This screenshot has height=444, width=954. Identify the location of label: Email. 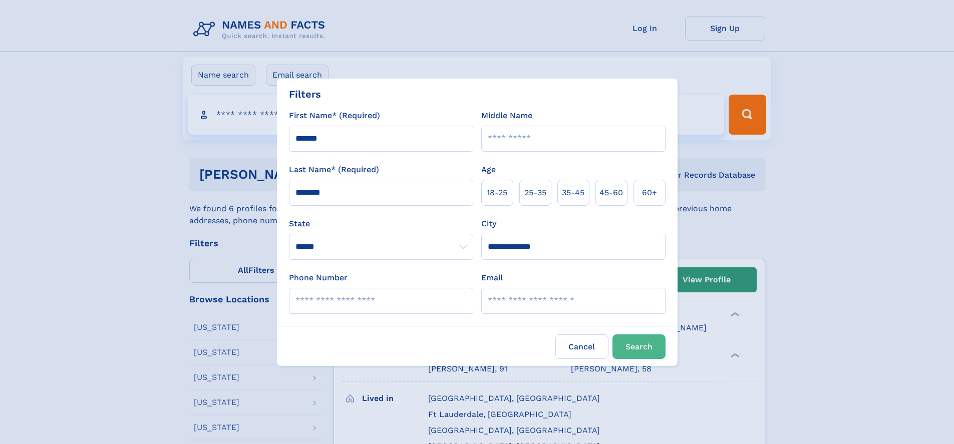
(492, 278).